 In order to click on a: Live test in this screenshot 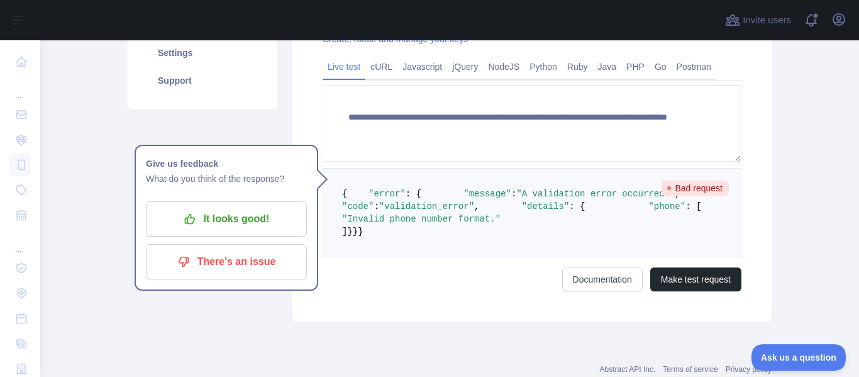, I will do `click(344, 67)`.